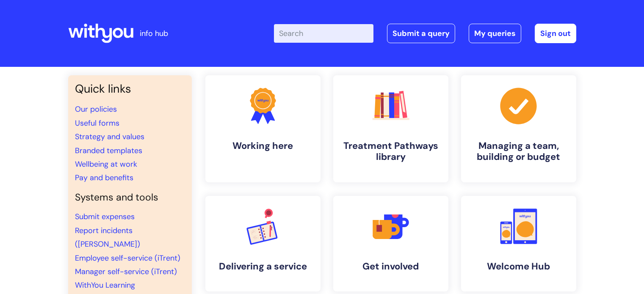 The width and height of the screenshot is (644, 294). Describe the element at coordinates (519, 129) in the screenshot. I see `a: Managing a team, building or budget` at that location.